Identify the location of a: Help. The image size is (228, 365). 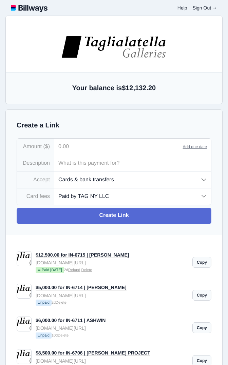
(182, 8).